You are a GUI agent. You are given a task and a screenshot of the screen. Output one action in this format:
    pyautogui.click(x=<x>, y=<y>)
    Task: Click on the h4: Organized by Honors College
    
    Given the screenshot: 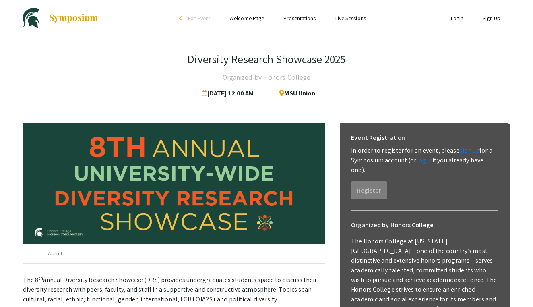 What is the action you would take?
    pyautogui.click(x=266, y=77)
    